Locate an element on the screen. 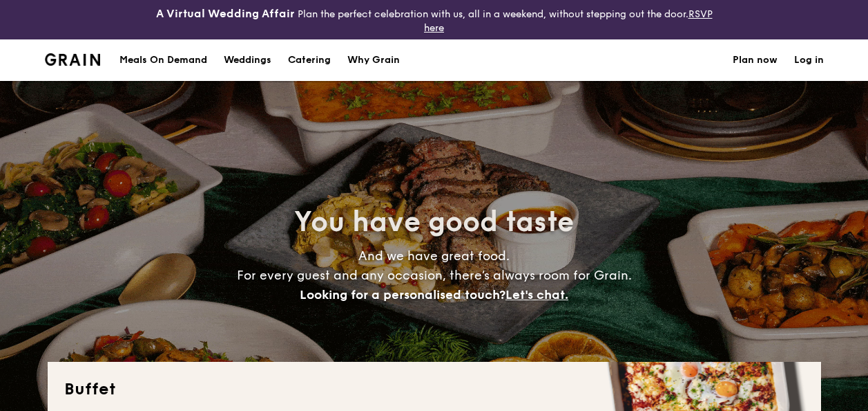  div: Why Grain is located at coordinates (374, 60).